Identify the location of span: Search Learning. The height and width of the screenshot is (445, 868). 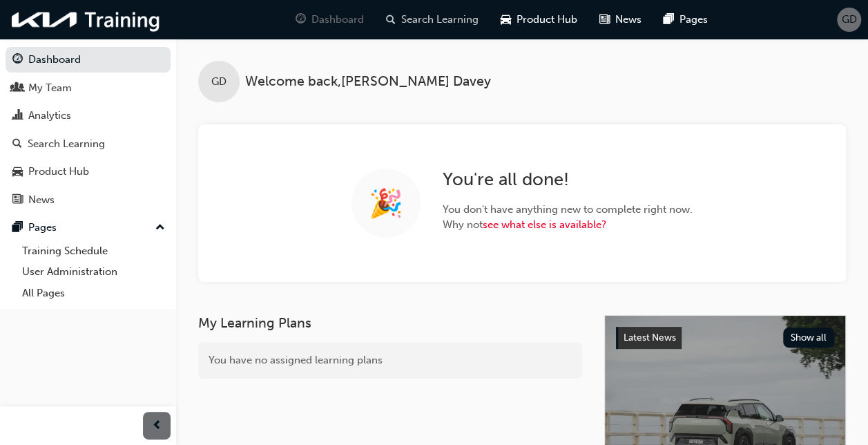
(440, 20).